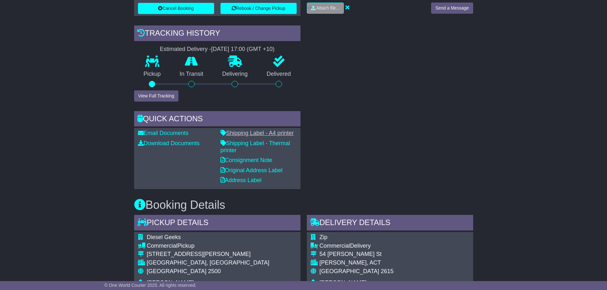 Image resolution: width=607 pixels, height=290 pixels. Describe the element at coordinates (246, 160) in the screenshot. I see `a: Consignment Note` at that location.